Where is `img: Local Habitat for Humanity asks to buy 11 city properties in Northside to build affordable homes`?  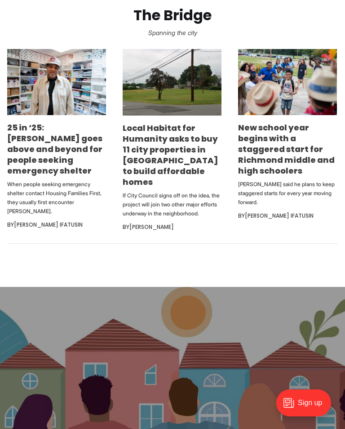
img: Local Habitat for Humanity asks to buy 11 city properties in Northside to build affordable homes is located at coordinates (172, 82).